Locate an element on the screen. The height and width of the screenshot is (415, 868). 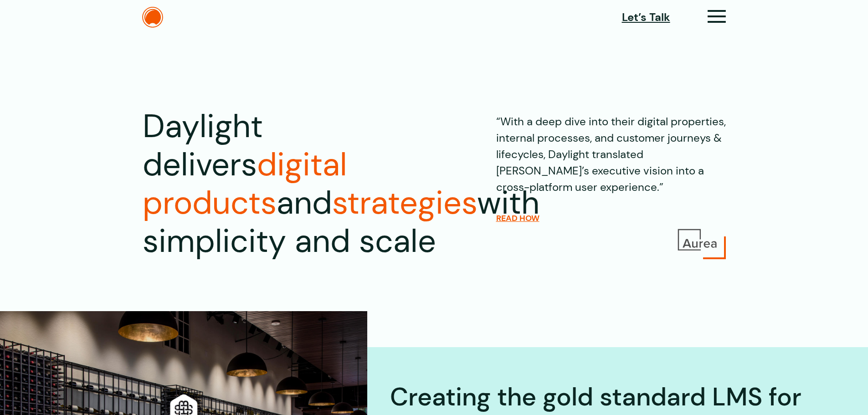
h1: Daylight delivers and with simplicity and scale is located at coordinates (289, 184).